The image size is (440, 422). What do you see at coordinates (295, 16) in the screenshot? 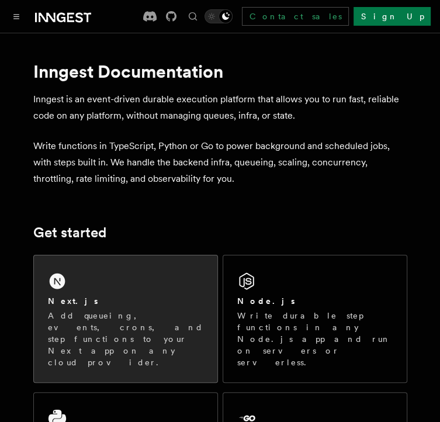
I see `a: Contact sales` at bounding box center [295, 16].